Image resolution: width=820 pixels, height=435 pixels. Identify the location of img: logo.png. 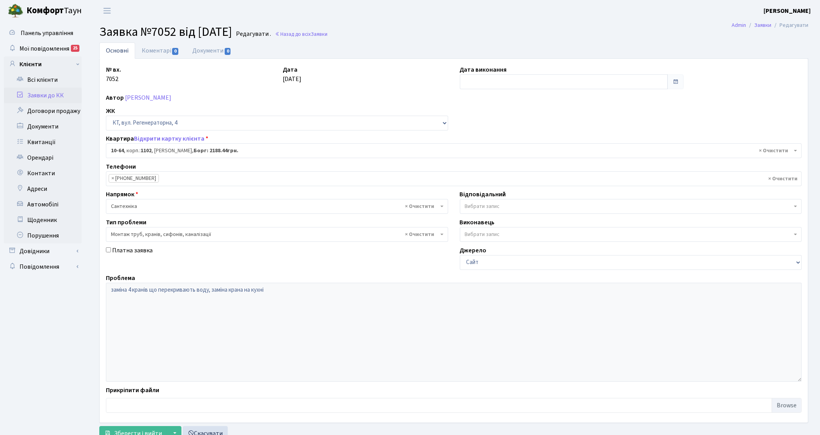
(16, 11).